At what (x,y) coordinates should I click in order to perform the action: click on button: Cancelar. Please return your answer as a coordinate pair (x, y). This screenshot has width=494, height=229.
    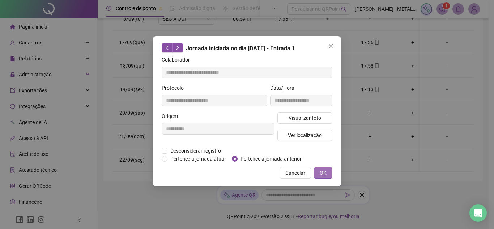
    Looking at the image, I should click on (295, 173).